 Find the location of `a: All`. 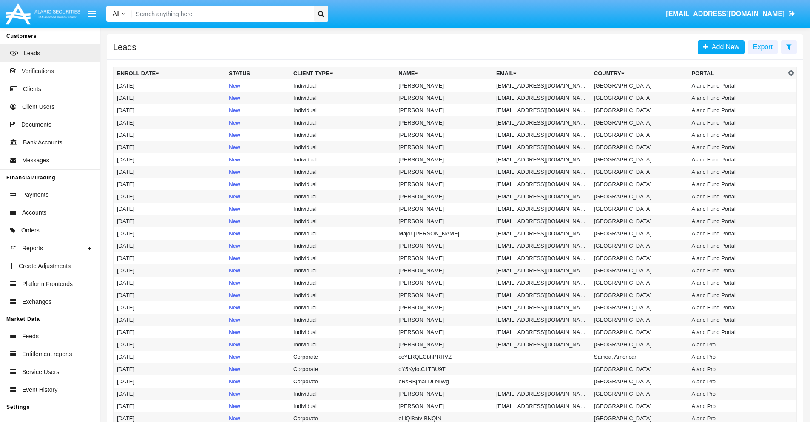

a: All is located at coordinates (119, 14).